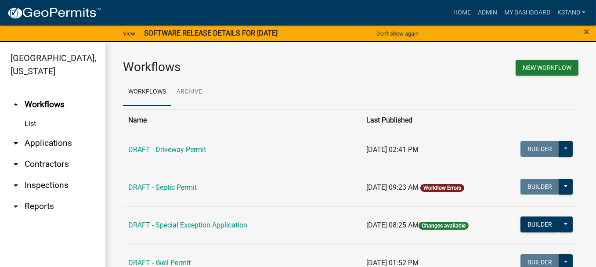 The image size is (596, 267). What do you see at coordinates (546, 68) in the screenshot?
I see `button: New Workflow` at bounding box center [546, 68].